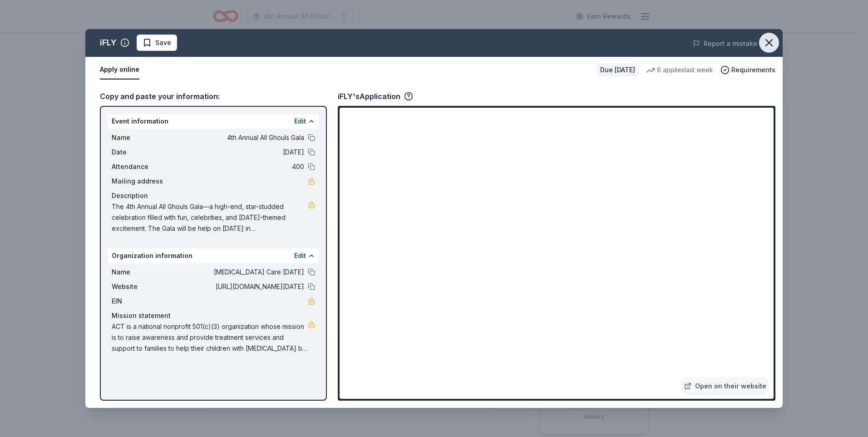 The width and height of the screenshot is (868, 437). Describe the element at coordinates (725, 386) in the screenshot. I see `a: Open on their website` at that location.